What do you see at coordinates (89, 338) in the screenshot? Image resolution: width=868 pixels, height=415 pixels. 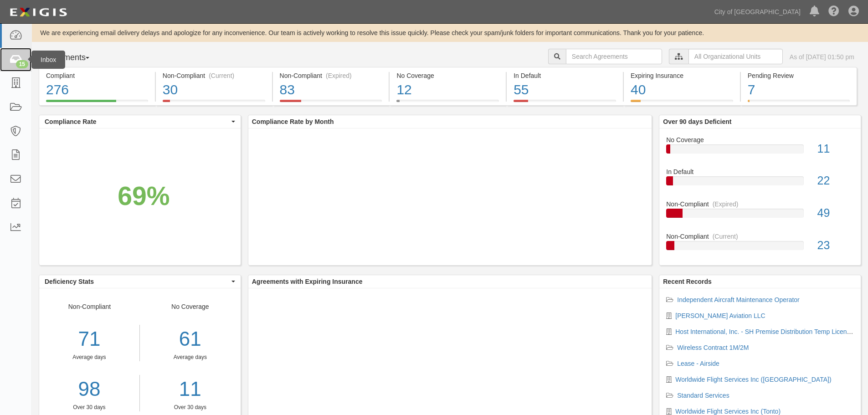 I see `div: 71` at bounding box center [89, 338].